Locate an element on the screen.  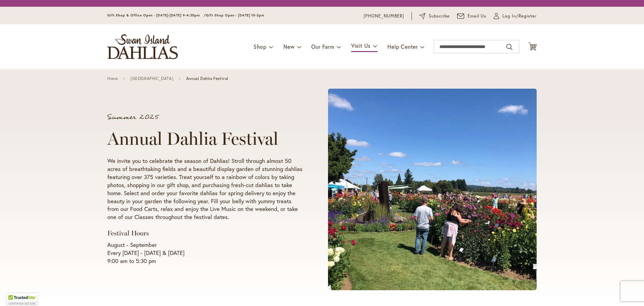
span: New is located at coordinates (289, 46).